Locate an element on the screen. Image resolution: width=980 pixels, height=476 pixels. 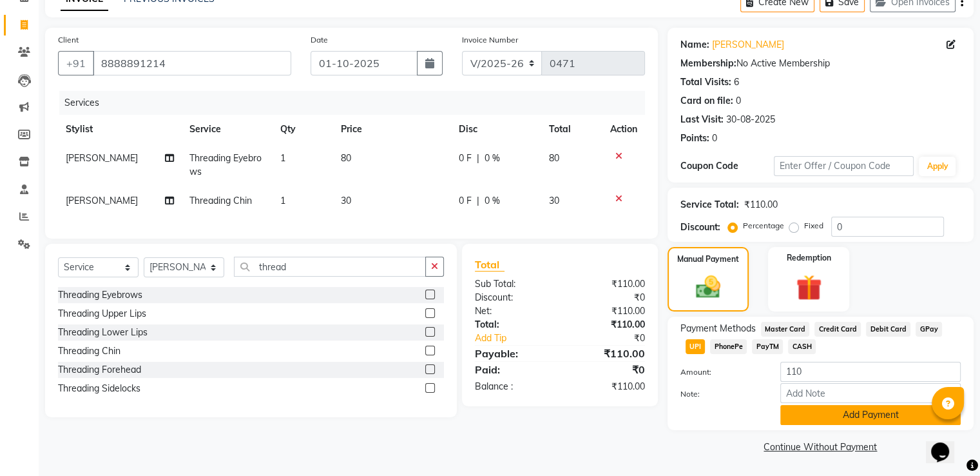
div: 30-08-2025 is located at coordinates (751, 119).